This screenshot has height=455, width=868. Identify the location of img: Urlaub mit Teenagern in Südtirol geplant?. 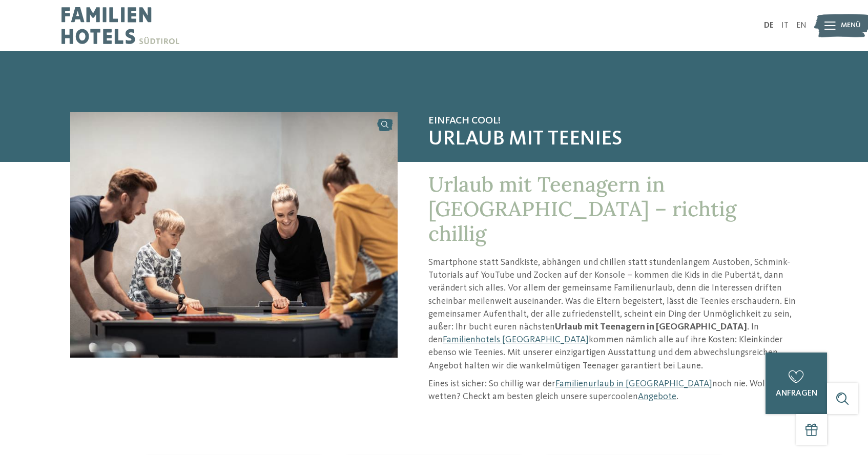
(233, 235).